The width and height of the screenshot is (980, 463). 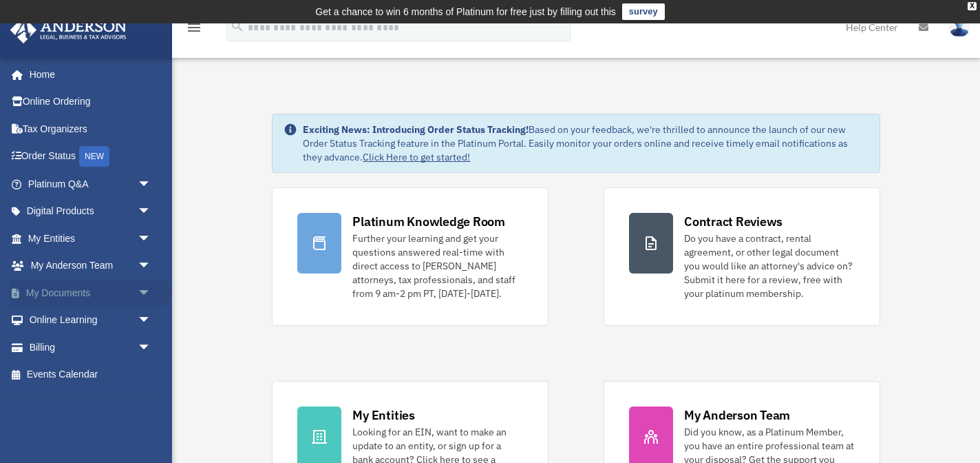 I want to click on div: Platinum Knowledge Room, so click(x=429, y=221).